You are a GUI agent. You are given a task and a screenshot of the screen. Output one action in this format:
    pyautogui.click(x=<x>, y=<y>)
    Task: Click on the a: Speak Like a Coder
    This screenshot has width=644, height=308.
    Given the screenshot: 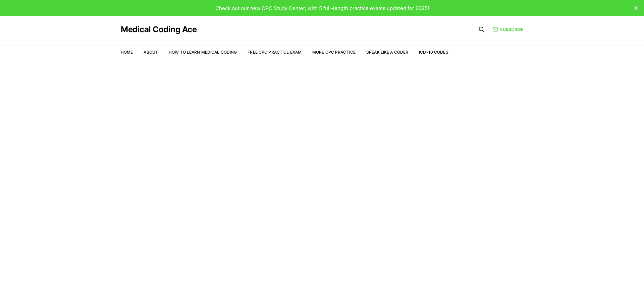 What is the action you would take?
    pyautogui.click(x=387, y=52)
    